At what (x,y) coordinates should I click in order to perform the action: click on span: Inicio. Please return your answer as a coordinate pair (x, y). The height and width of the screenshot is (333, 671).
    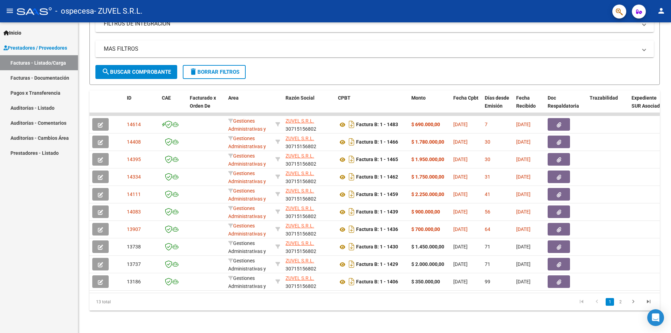
    Looking at the image, I should click on (12, 33).